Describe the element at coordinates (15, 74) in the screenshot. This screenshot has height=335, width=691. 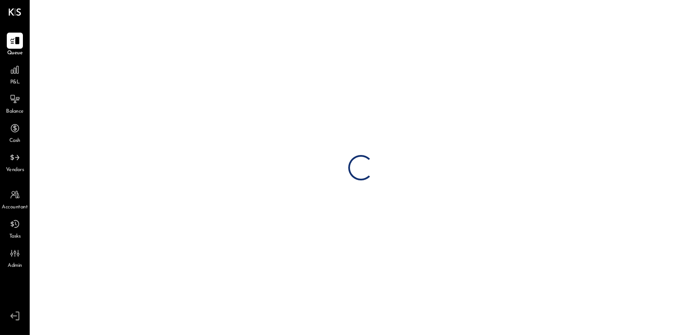
I see `a: P&L` at that location.